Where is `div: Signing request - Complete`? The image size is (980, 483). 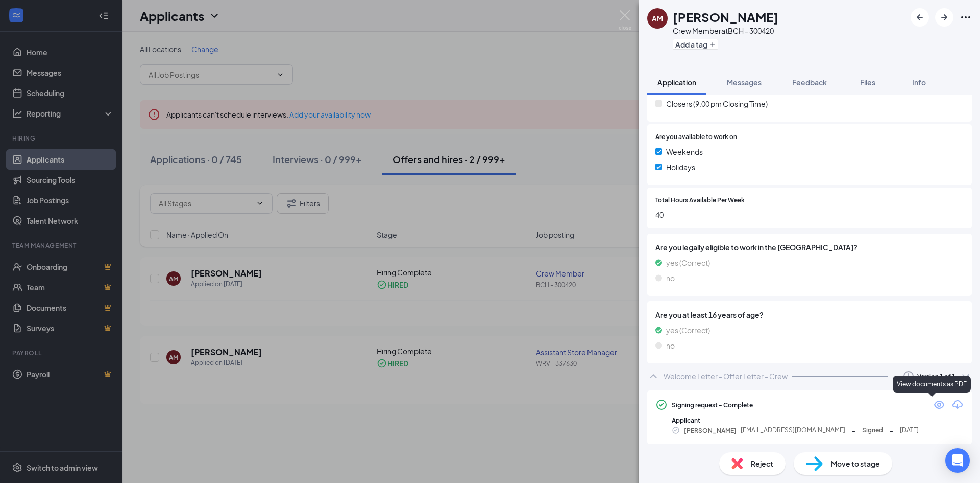 div: Signing request - Complete is located at coordinates (712, 405).